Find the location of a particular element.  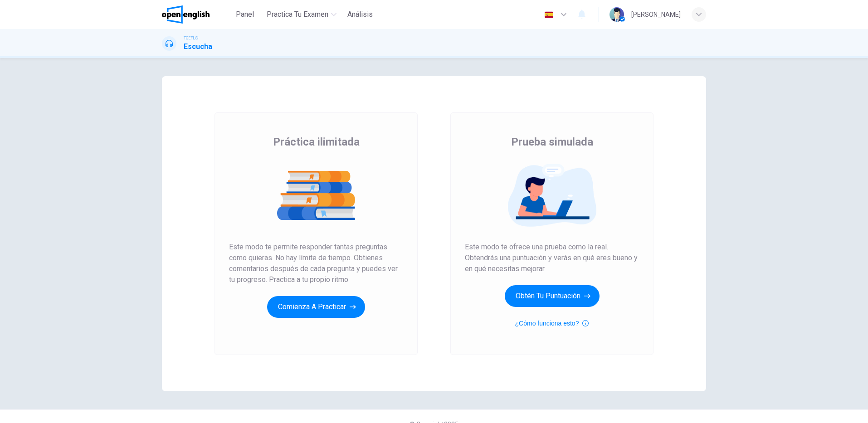

span: Este modo te ofrece una prueba como la real. Obtendrás una puntuación y verás en qué eres bueno y... is located at coordinates (552, 258).